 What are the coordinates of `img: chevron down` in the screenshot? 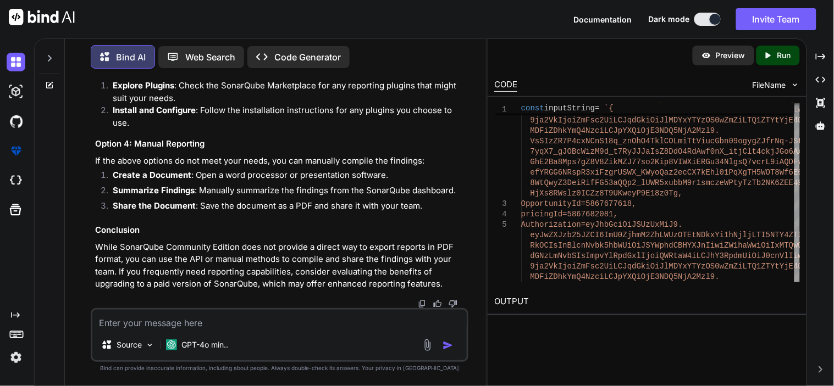 It's located at (795, 85).